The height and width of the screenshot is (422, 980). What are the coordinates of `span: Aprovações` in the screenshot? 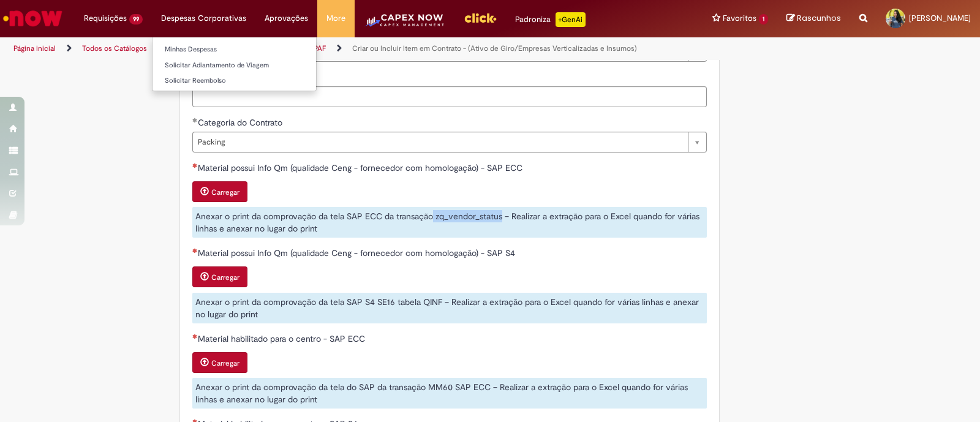 It's located at (286, 19).